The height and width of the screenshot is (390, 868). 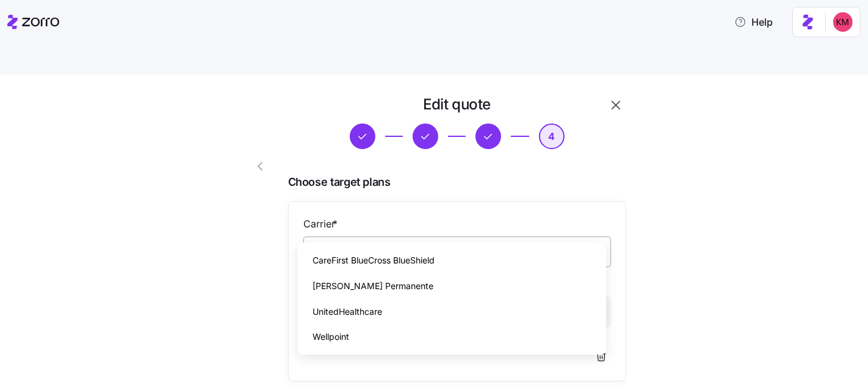 I want to click on input: Select a carrier, so click(x=457, y=251).